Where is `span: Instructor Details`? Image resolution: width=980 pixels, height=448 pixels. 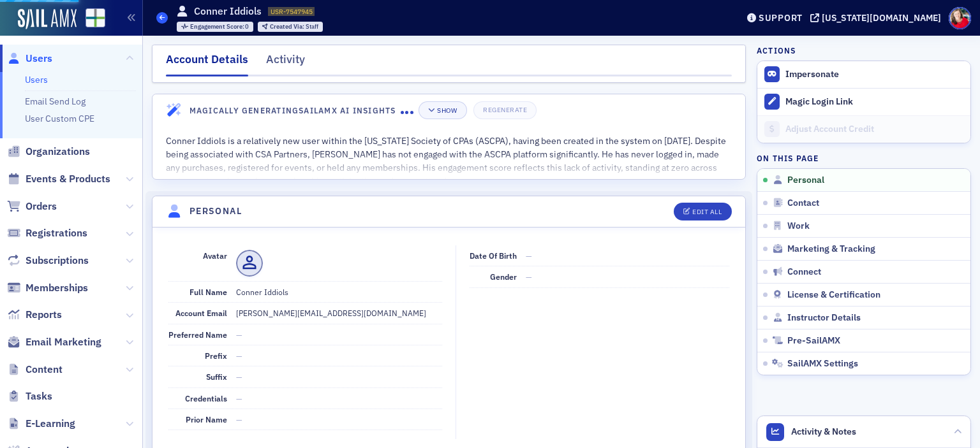
span: Instructor Details is located at coordinates (824, 318).